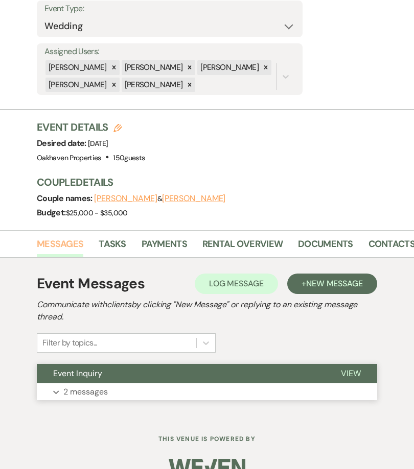 The height and width of the screenshot is (469, 414). Describe the element at coordinates (170, 9) in the screenshot. I see `label: Event Type:` at that location.